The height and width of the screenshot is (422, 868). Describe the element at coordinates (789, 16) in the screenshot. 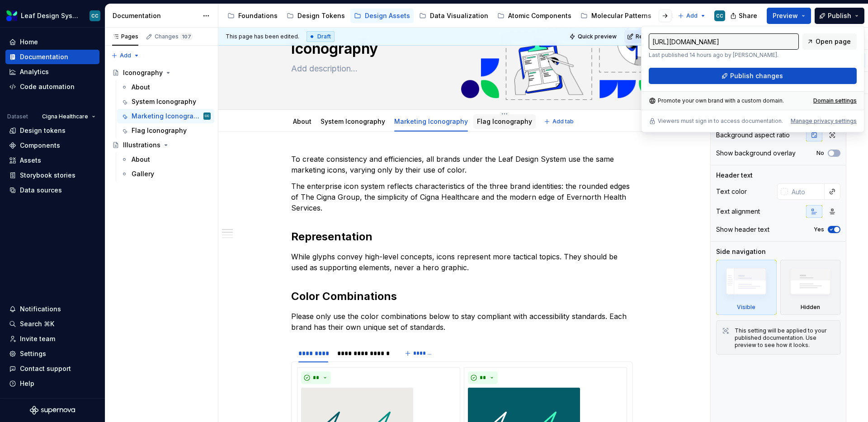

I see `button: Preview` at that location.